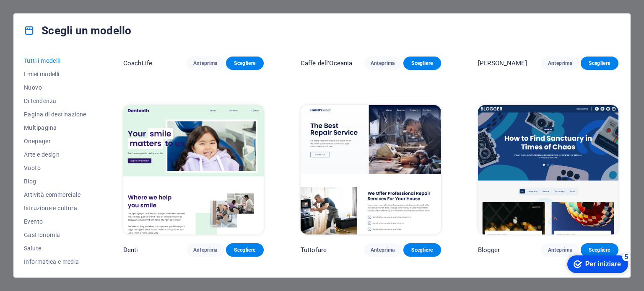 This screenshot has height=291, width=644. I want to click on font: Gastronomia, so click(41, 235).